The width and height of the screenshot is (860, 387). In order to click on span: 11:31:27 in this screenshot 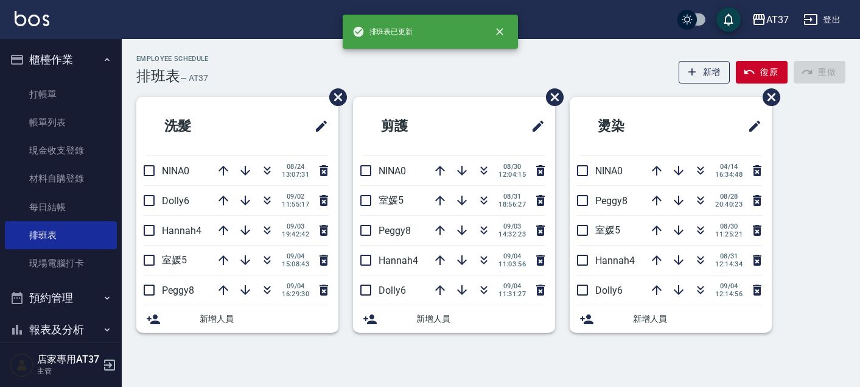, I will do `click(512, 293)`.